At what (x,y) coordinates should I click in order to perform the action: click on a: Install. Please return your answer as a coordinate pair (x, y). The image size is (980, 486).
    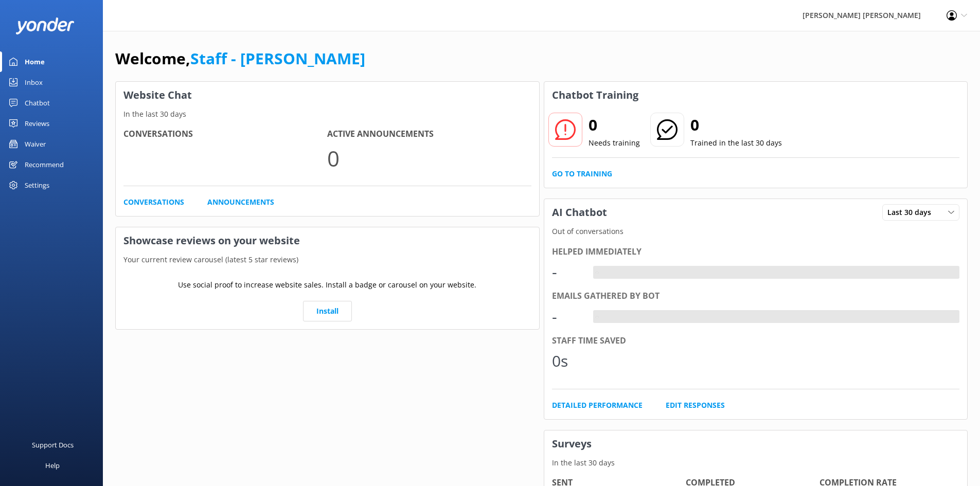
    Looking at the image, I should click on (327, 311).